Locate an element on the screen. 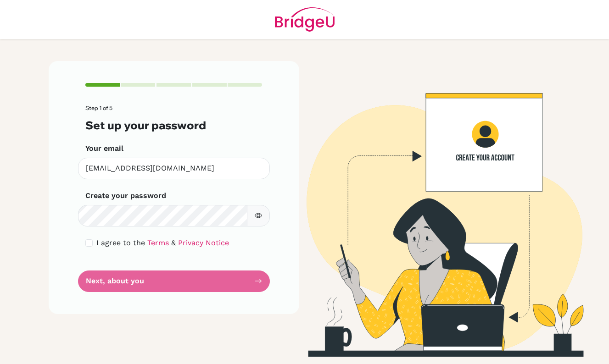 This screenshot has width=609, height=364. a: Privacy Notice is located at coordinates (203, 243).